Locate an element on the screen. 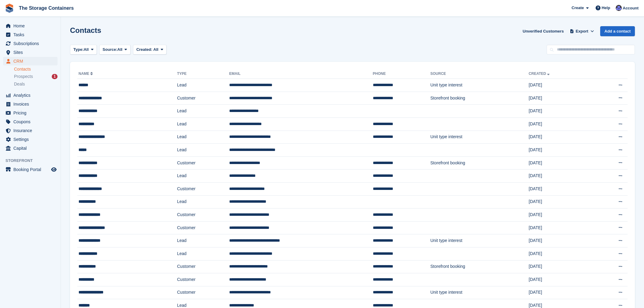 This screenshot has height=308, width=644. a: Unverified Customers is located at coordinates (543, 31).